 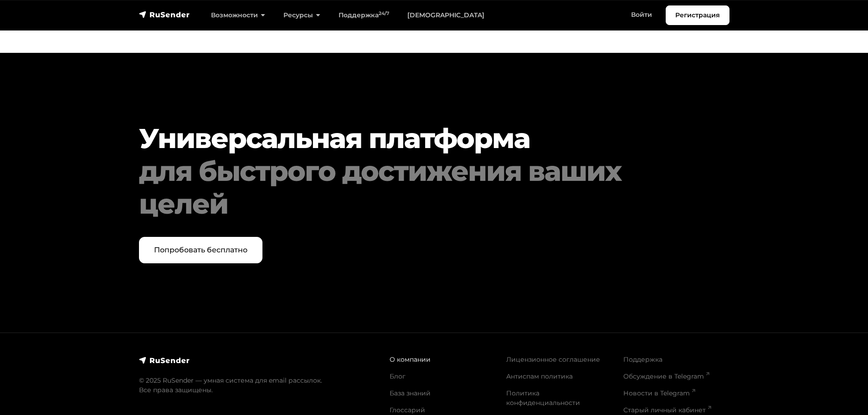 What do you see at coordinates (642, 15) in the screenshot?
I see `a: Войти` at bounding box center [642, 15].